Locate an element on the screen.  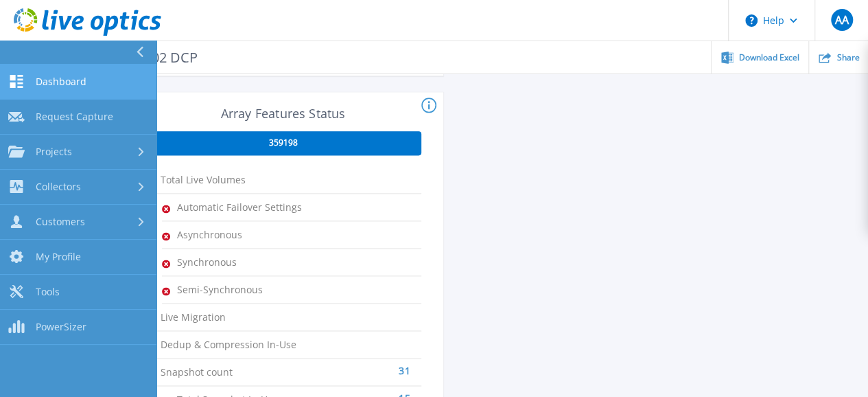
span: Semi-Synchronous is located at coordinates (245, 289).